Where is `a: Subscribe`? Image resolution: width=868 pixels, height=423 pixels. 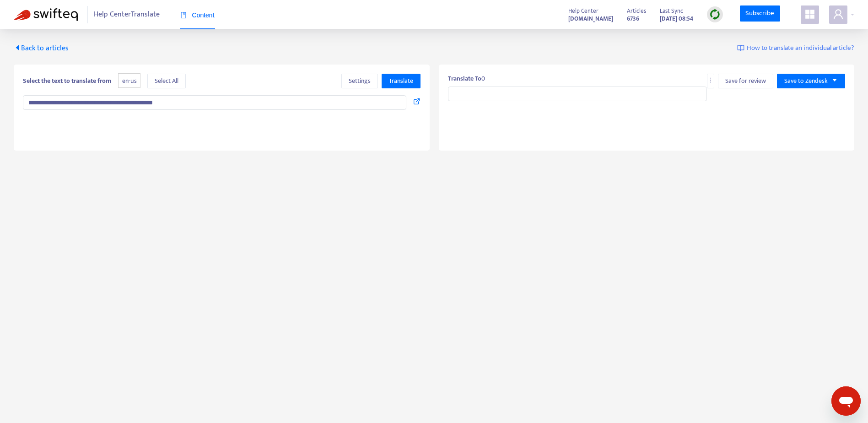 a: Subscribe is located at coordinates (761, 14).